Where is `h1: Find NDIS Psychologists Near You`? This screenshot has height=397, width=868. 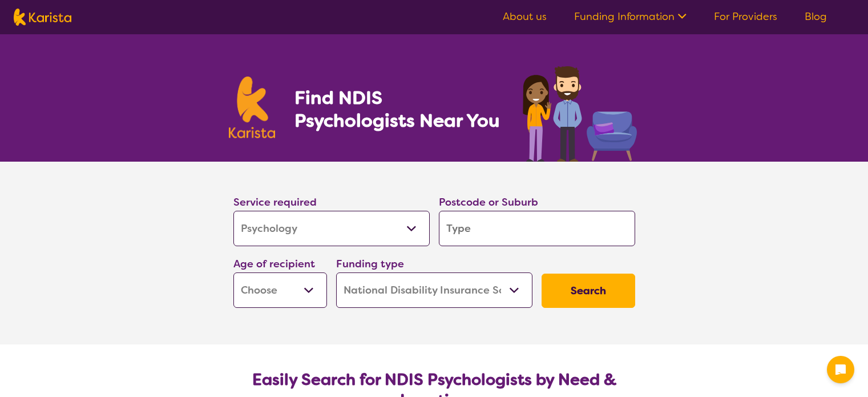
h1: Find NDIS Psychologists Near You is located at coordinates (400, 109).